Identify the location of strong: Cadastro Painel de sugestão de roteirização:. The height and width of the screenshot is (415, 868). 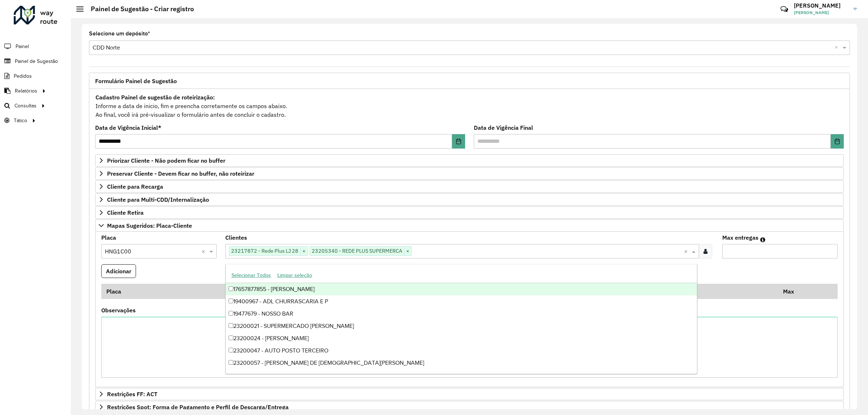
(155, 97).